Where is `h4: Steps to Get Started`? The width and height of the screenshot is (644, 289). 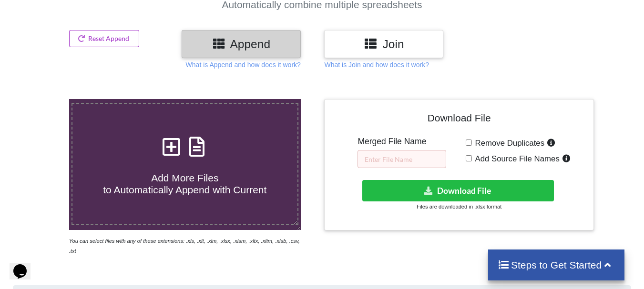 h4: Steps to Get Started is located at coordinates (556, 265).